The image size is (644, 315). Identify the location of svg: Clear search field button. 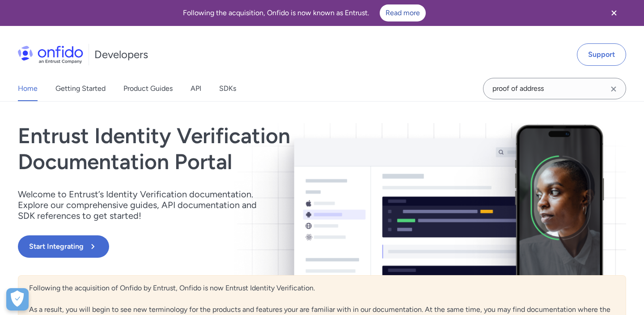
(614, 89).